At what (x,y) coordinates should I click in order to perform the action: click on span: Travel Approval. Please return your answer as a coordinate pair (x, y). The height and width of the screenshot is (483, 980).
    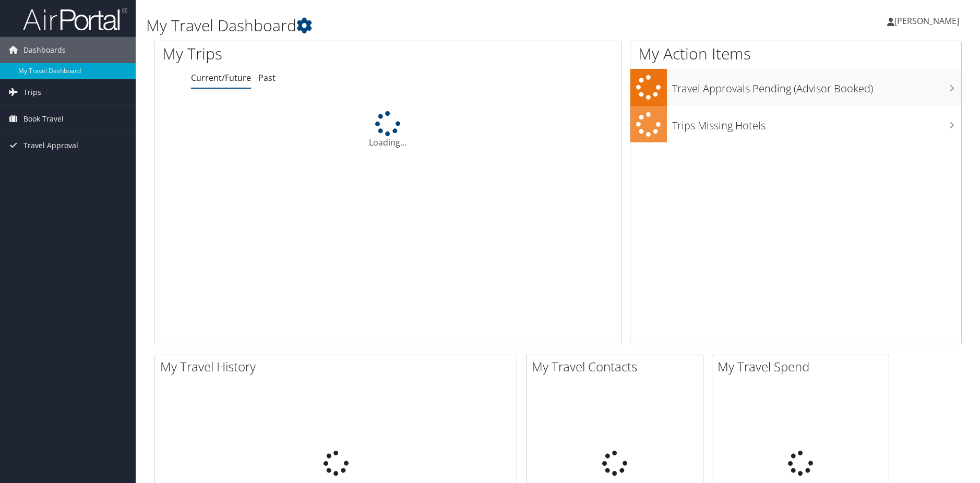
    Looking at the image, I should click on (50, 145).